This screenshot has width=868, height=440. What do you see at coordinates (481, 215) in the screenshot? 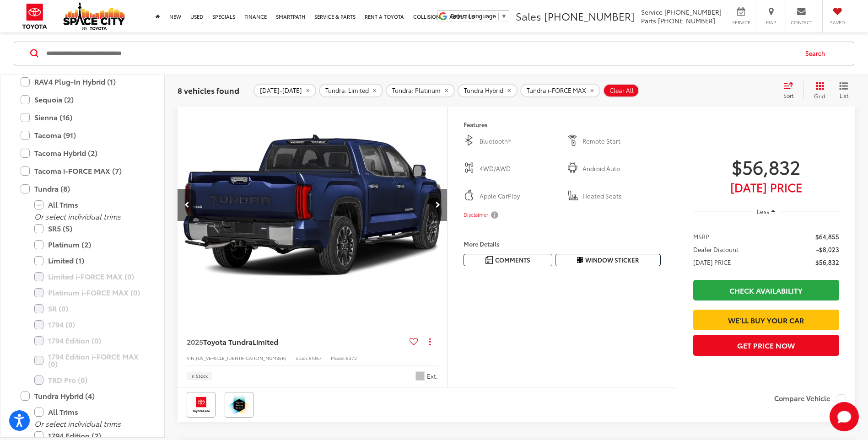
I see `button: Disclaimer` at bounding box center [481, 215].